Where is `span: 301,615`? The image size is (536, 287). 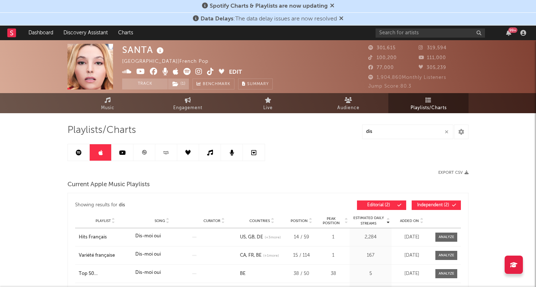 span: 301,615 is located at coordinates (382, 48).